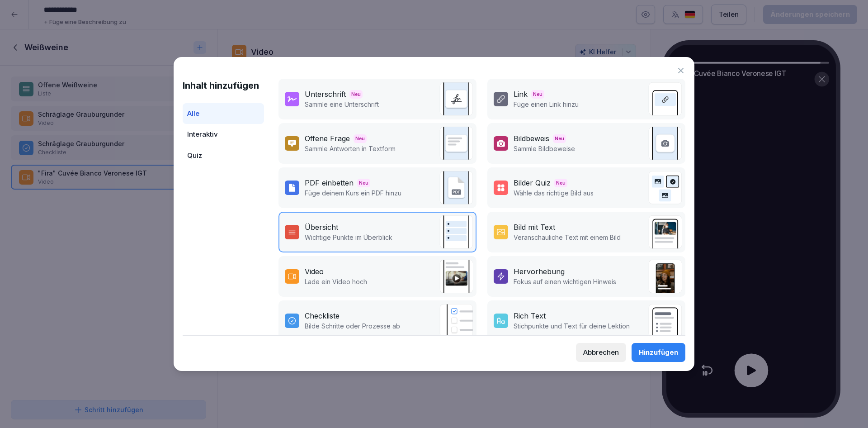  I want to click on div: Hinzufügen, so click(659, 352).